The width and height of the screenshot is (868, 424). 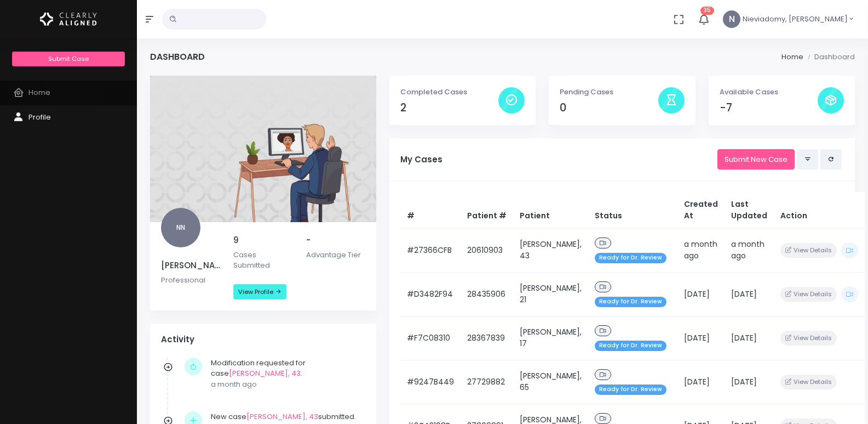 What do you see at coordinates (768, 92) in the screenshot?
I see `p: Available Cases` at bounding box center [768, 92].